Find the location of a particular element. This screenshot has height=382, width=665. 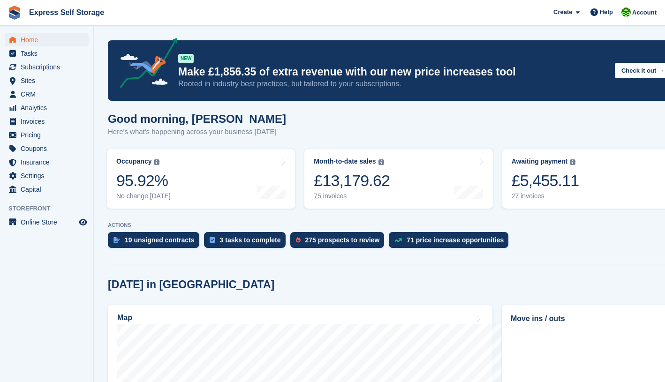

img: price_increase_opportunities-93ffe204e8149a01c8c9dc8f82e8f89637d9d84a8eef4429ea346261dce0b2c0.svg is located at coordinates (398, 240).